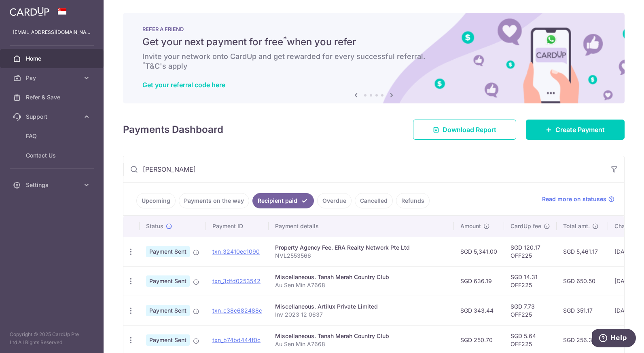 Image resolution: width=644 pixels, height=353 pixels. I want to click on a: Download Report, so click(465, 130).